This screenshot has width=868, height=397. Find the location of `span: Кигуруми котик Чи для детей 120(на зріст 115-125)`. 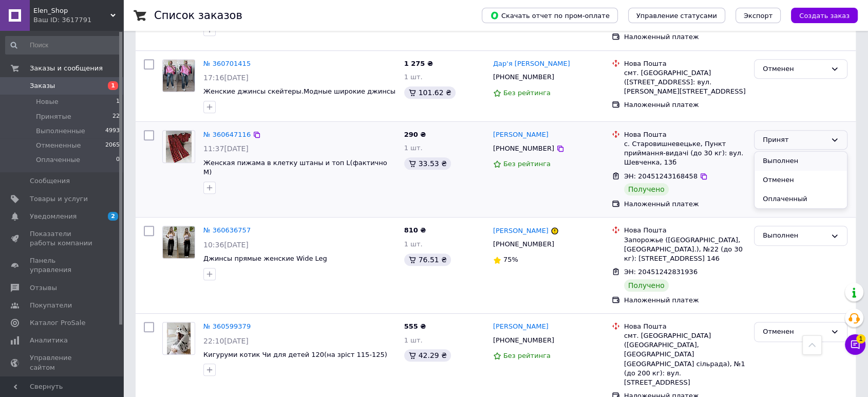

span: Кигуруми котик Чи для детей 120(на зріст 115-125) is located at coordinates (295, 354).